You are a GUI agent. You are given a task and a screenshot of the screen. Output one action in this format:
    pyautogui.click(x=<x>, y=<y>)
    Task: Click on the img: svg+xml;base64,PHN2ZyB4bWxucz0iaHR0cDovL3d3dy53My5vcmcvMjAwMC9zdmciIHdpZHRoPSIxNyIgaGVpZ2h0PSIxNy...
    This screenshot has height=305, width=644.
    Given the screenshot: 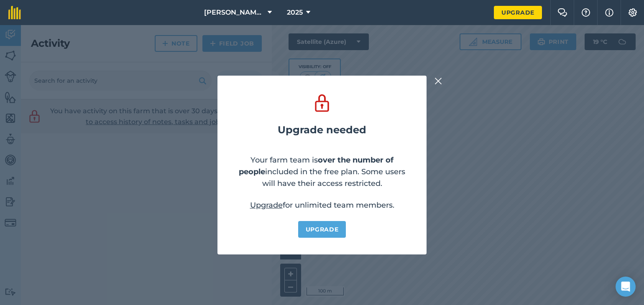 What is the action you would take?
    pyautogui.click(x=610, y=13)
    